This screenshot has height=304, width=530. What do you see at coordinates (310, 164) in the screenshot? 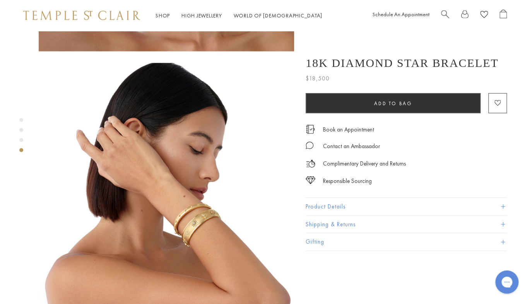
I see `img: icon_delivery.svg` at bounding box center [310, 164].